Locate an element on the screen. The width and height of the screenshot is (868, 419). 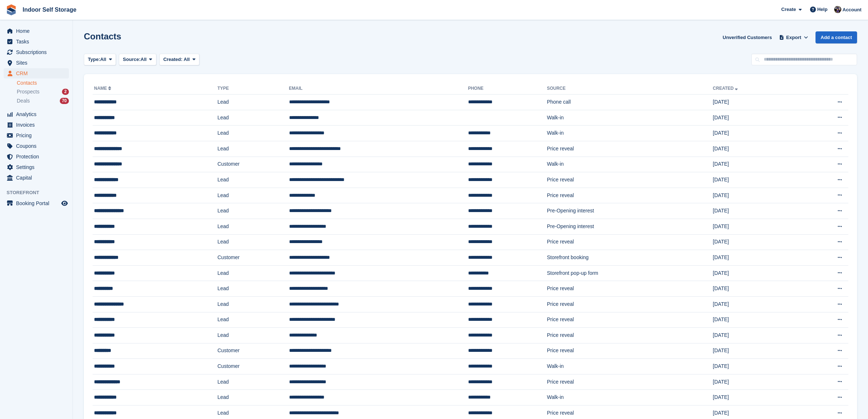
span: Help is located at coordinates (823, 9).